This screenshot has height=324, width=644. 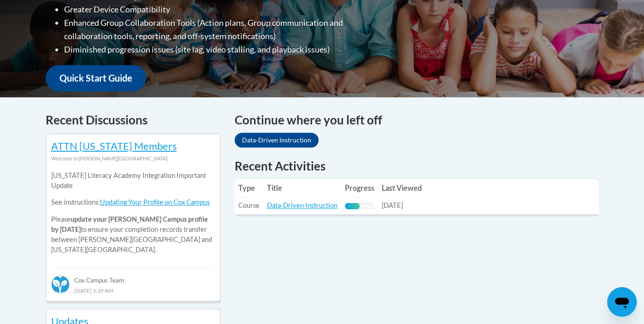 I want to click on a: Quick Start Guide, so click(x=96, y=78).